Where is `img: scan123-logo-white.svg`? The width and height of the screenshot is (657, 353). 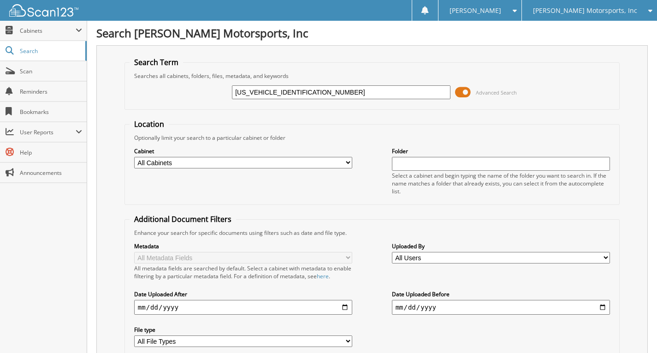 img: scan123-logo-white.svg is located at coordinates (44, 10).